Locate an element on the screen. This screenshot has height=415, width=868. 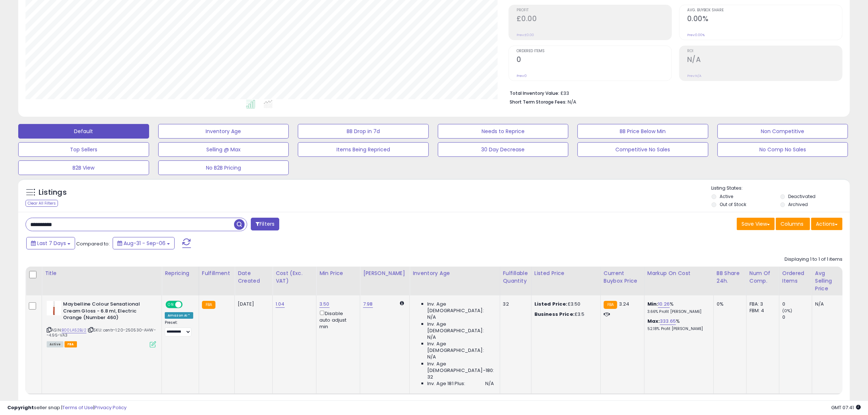
div: FBM: 4 is located at coordinates (762, 311).